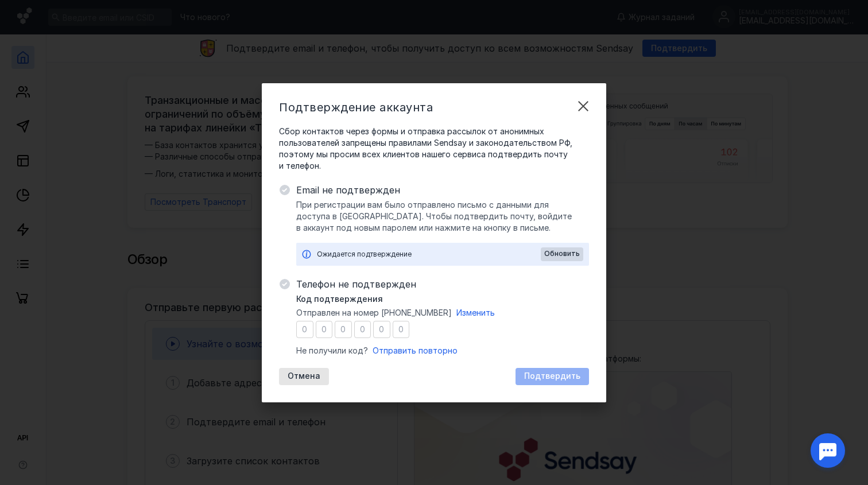  I want to click on span: Обновить, so click(562, 254).